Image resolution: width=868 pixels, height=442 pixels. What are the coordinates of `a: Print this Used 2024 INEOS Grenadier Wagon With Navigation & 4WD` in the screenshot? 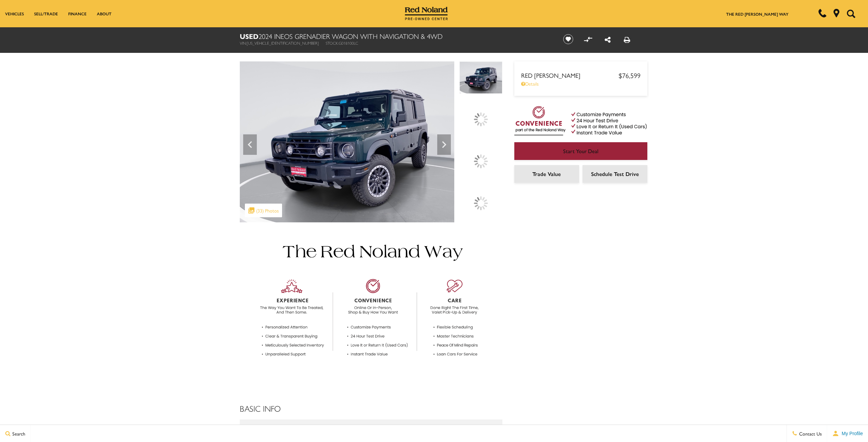 It's located at (627, 39).